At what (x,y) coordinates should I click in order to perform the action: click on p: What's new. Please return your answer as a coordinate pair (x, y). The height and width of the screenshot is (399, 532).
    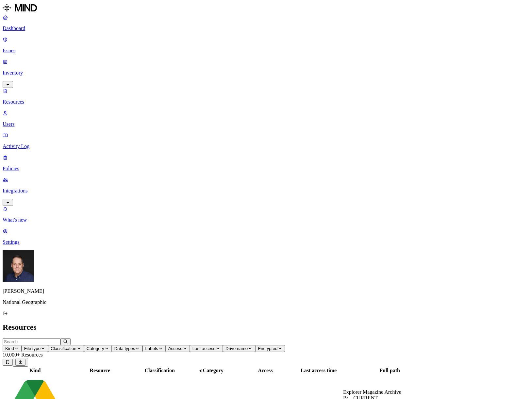
    Looking at the image, I should click on (266, 220).